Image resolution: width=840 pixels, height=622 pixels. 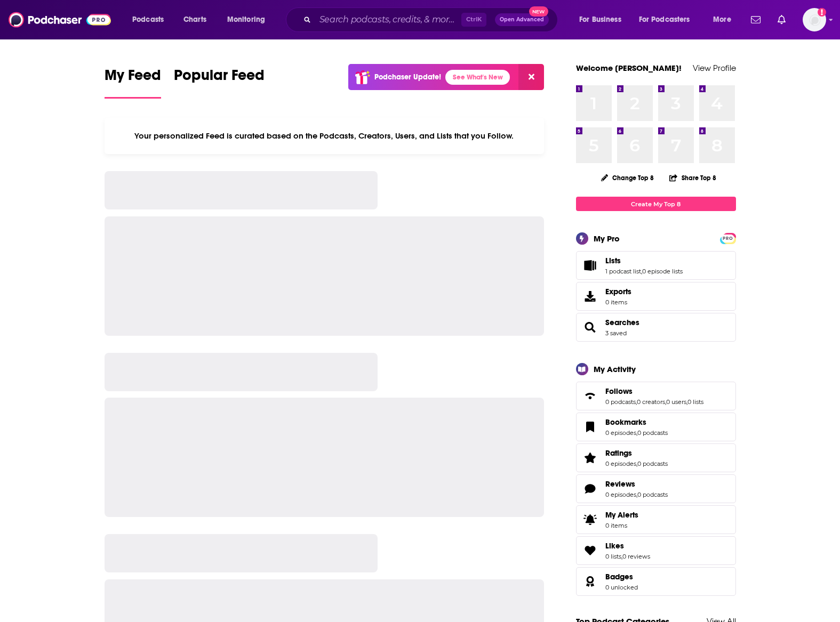 What do you see at coordinates (714, 68) in the screenshot?
I see `a: View Profile` at bounding box center [714, 68].